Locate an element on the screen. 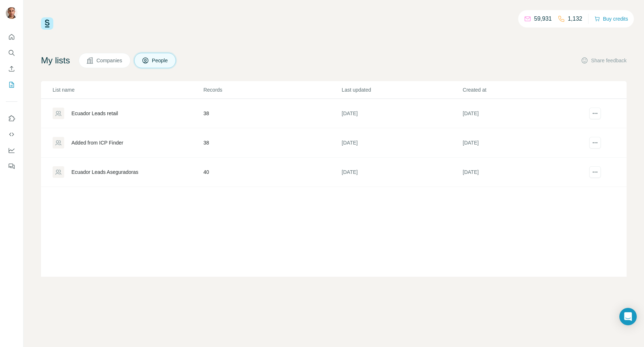 The height and width of the screenshot is (347, 644). p: Last updated is located at coordinates (402, 90).